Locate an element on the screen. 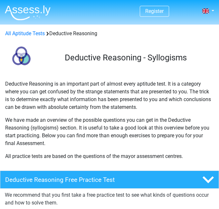 The image size is (219, 209). h4: Deductive Reasoning Free Practice Test is located at coordinates (91, 179).